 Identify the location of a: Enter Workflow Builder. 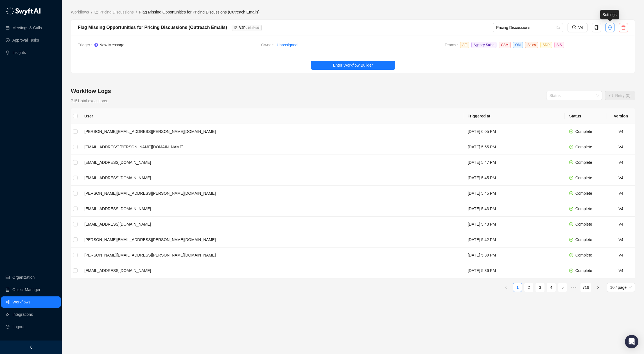
(353, 65).